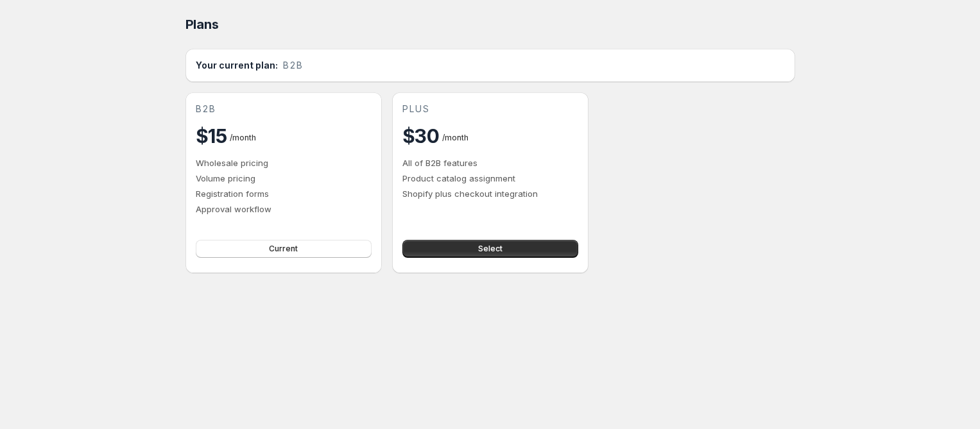 Image resolution: width=980 pixels, height=429 pixels. Describe the element at coordinates (284, 209) in the screenshot. I see `p: Approval workflow` at that location.